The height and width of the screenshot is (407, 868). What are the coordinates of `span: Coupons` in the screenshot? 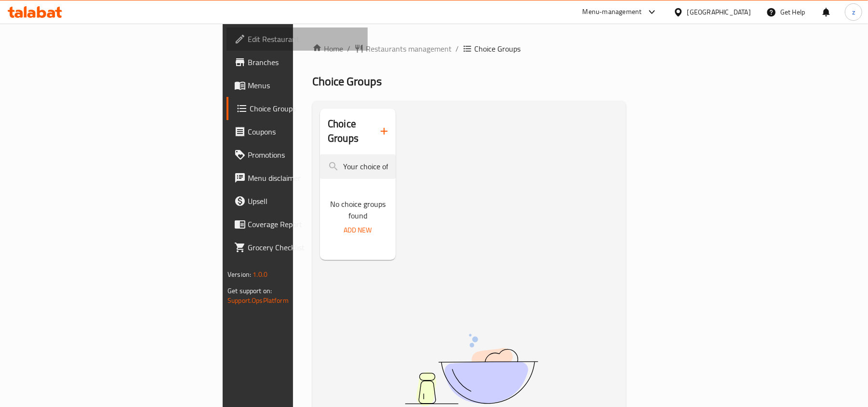 It's located at (304, 132).